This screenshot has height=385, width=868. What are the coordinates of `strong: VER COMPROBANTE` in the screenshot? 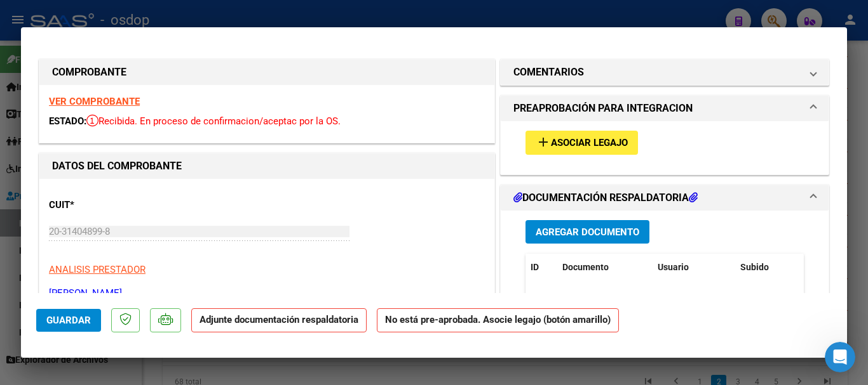 It's located at (94, 102).